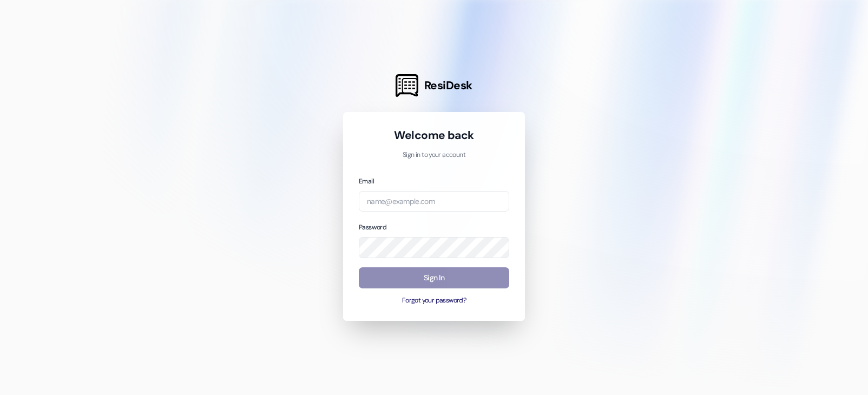 The height and width of the screenshot is (395, 868). Describe the element at coordinates (407, 86) in the screenshot. I see `img: ResiDesk Logo` at that location.